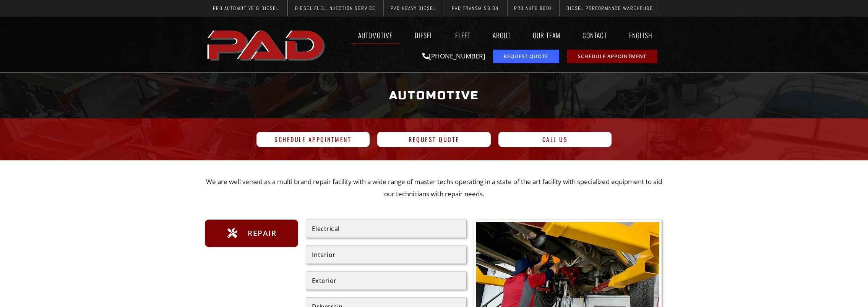 The height and width of the screenshot is (307, 868). I want to click on div: Electrical, so click(386, 229).